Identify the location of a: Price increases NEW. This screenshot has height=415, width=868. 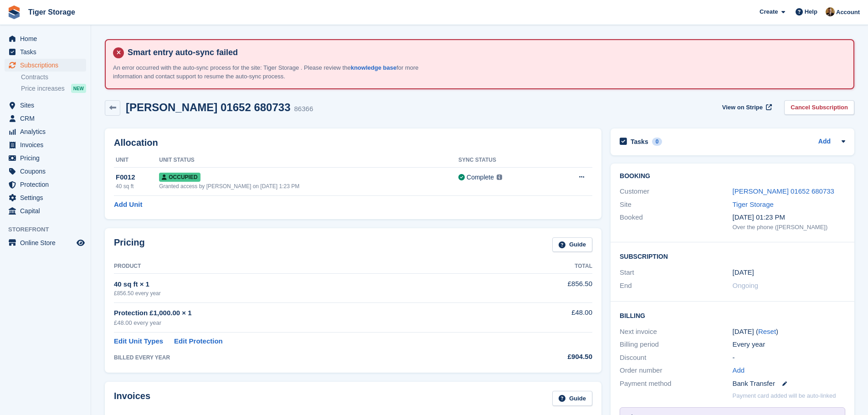
(53, 88).